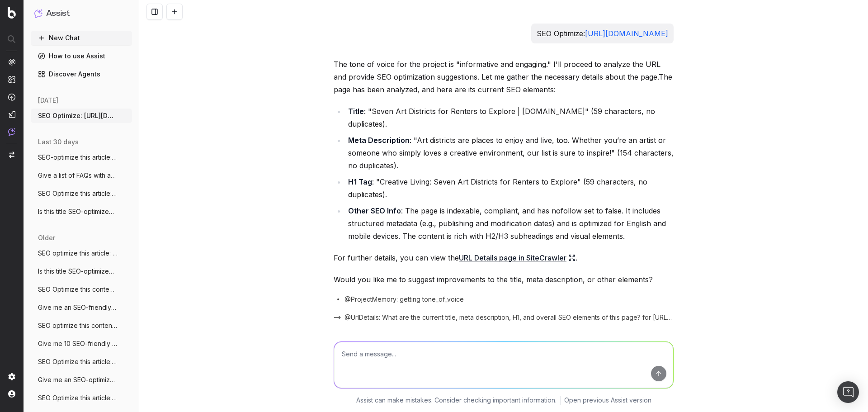 This screenshot has width=868, height=412. I want to click on p: For further details, you can view the ., so click(504, 258).